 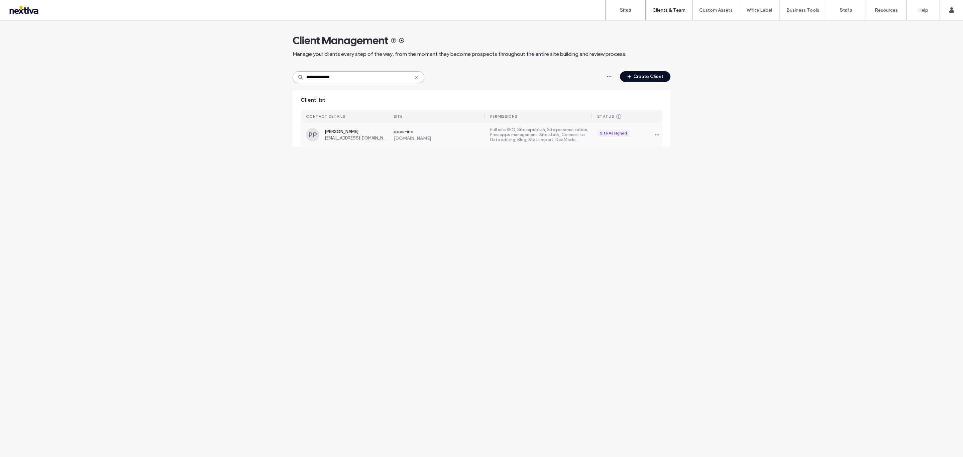 What do you see at coordinates (923, 10) in the screenshot?
I see `label: Help` at bounding box center [923, 10].